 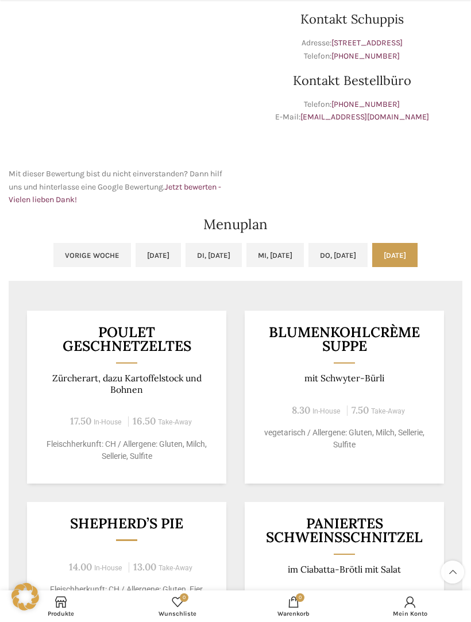 What do you see at coordinates (351, 49) in the screenshot?
I see `p: Adresse: Telefon:` at bounding box center [351, 49].